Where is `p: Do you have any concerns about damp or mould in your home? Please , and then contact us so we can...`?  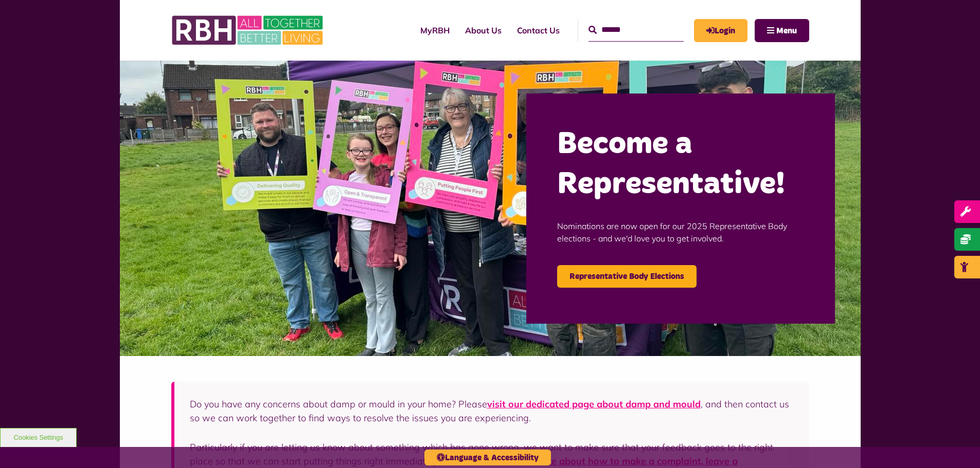
p: Do you have any concerns about damp or mould in your home? Please , and then contact us so we can... is located at coordinates (492, 411).